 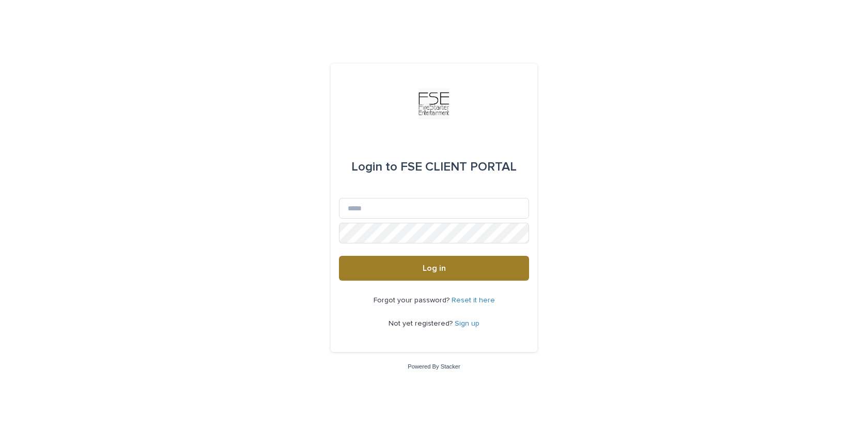 What do you see at coordinates (434, 167) in the screenshot?
I see `div: FSE CLIENT PORTAL` at bounding box center [434, 167].